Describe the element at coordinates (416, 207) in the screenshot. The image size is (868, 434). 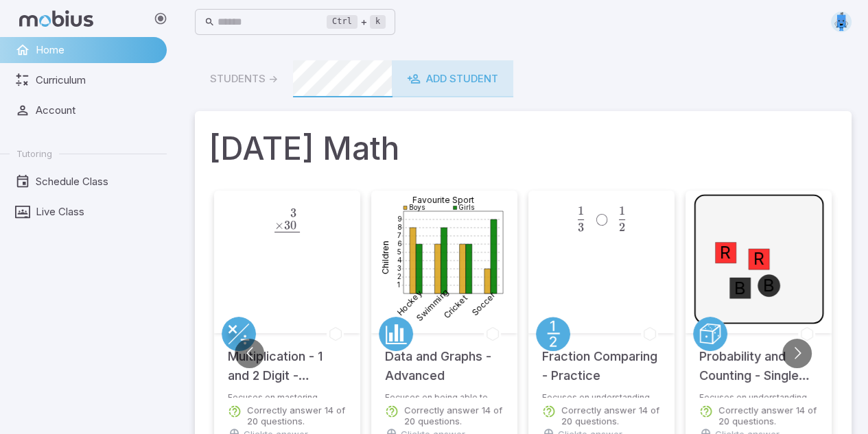
I see `text: Boys` at that location.